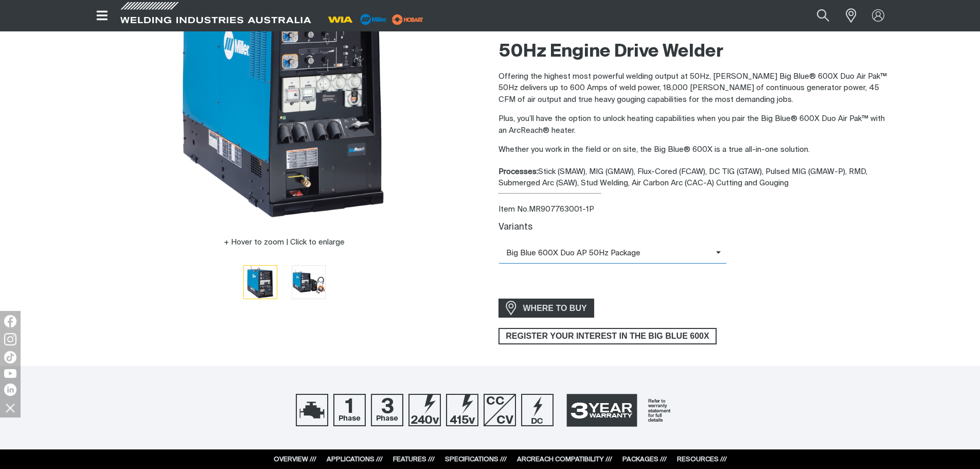  Describe the element at coordinates (696, 52) in the screenshot. I see `h2: 50Hz Engine Drive Welder` at that location.